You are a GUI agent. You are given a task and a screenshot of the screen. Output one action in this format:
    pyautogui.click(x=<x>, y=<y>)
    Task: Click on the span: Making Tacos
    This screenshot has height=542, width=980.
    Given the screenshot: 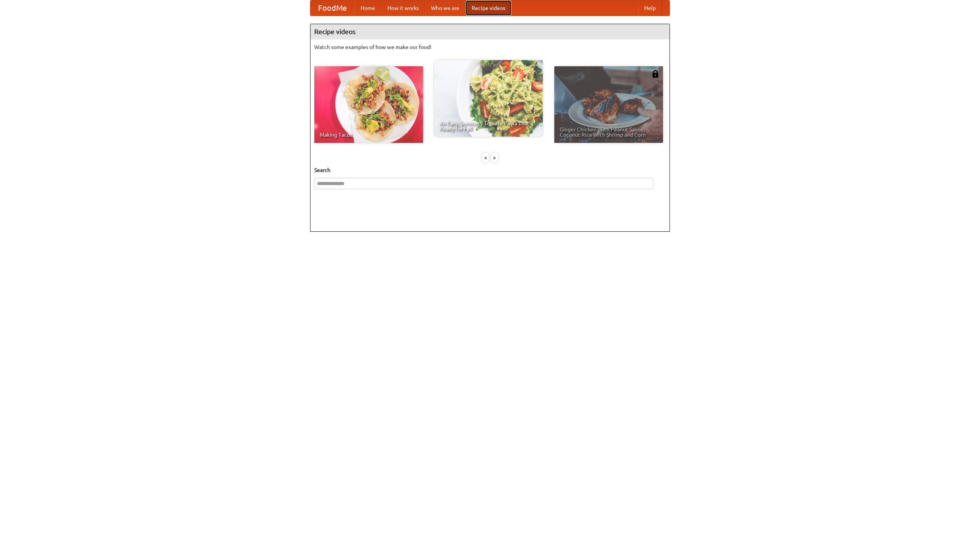 What is the action you would take?
    pyautogui.click(x=369, y=135)
    